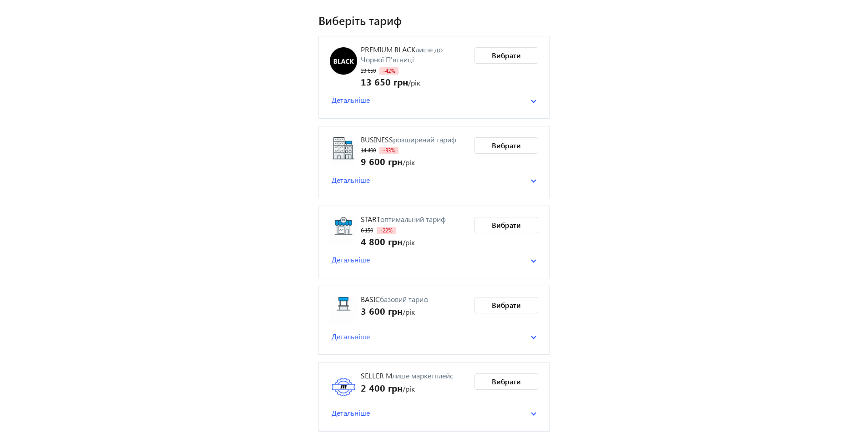 This screenshot has width=868, height=438. Describe the element at coordinates (389, 150) in the screenshot. I see `span: -33%` at that location.